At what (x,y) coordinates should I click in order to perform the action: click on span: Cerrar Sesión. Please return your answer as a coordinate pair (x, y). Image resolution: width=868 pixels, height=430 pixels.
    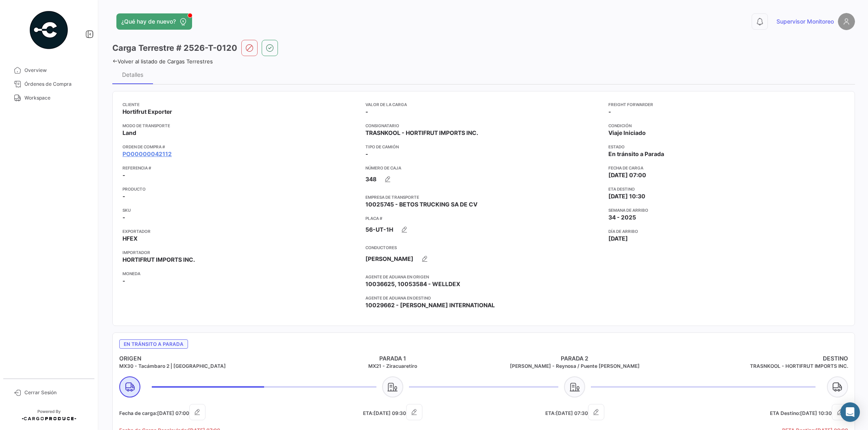
    Looking at the image, I should click on (56, 393).